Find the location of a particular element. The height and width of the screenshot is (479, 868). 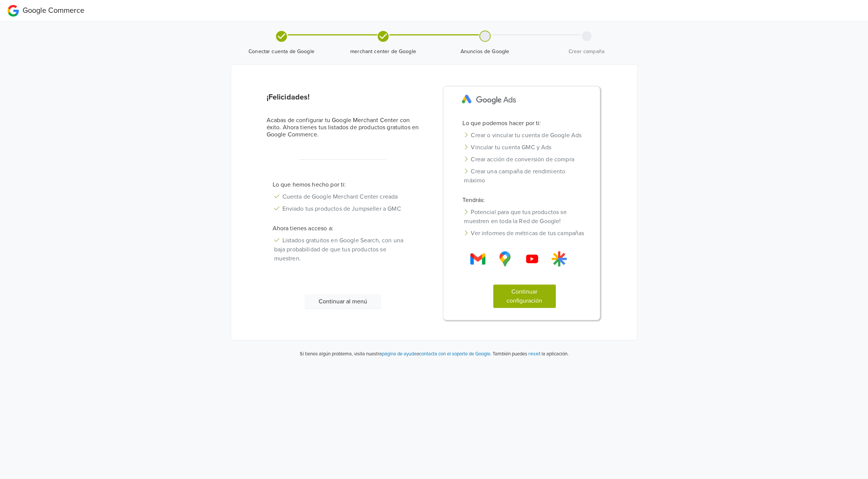

button: Continuar al menú is located at coordinates (342, 301).